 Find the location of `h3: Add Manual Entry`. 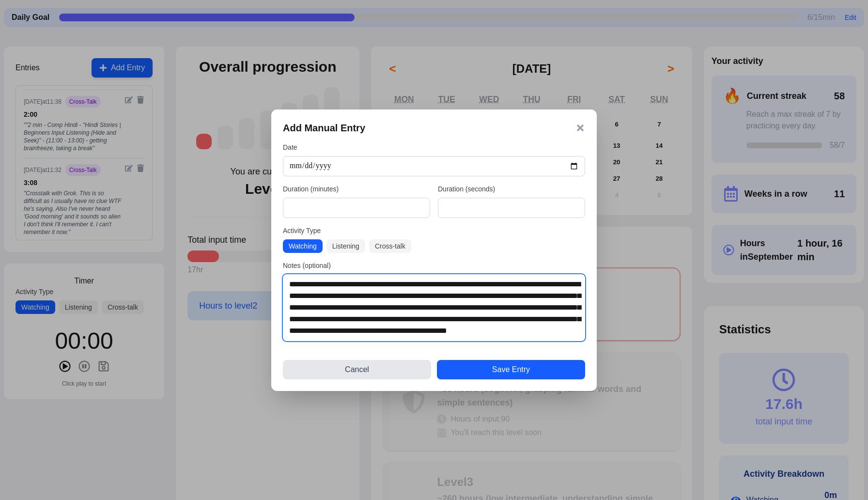

h3: Add Manual Entry is located at coordinates (324, 128).